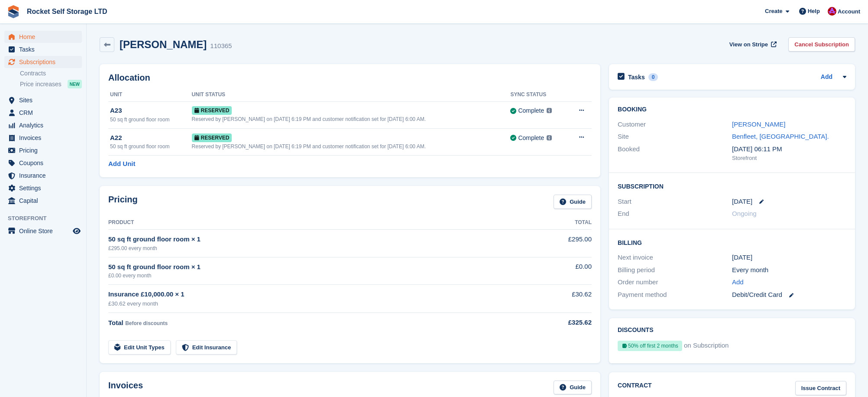  What do you see at coordinates (221, 46) in the screenshot?
I see `div: 110365` at bounding box center [221, 46].